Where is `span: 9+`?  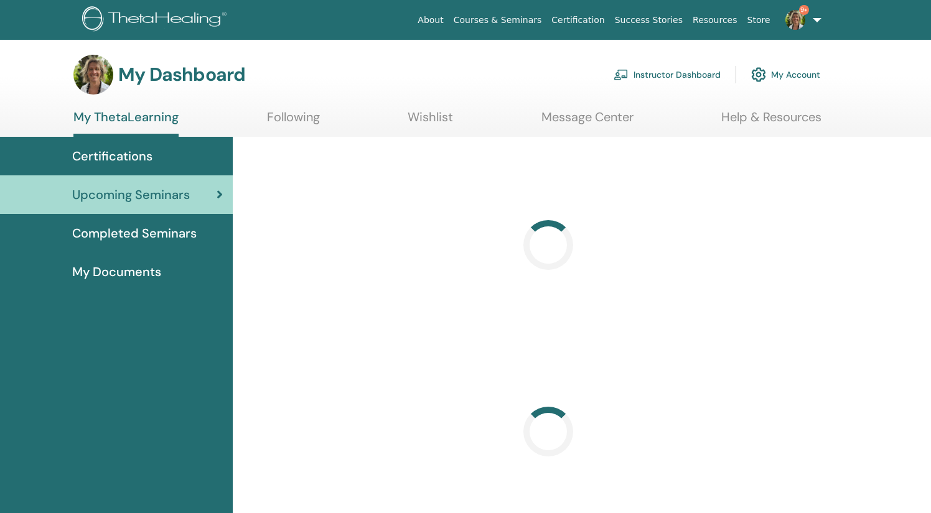 span: 9+ is located at coordinates (804, 10).